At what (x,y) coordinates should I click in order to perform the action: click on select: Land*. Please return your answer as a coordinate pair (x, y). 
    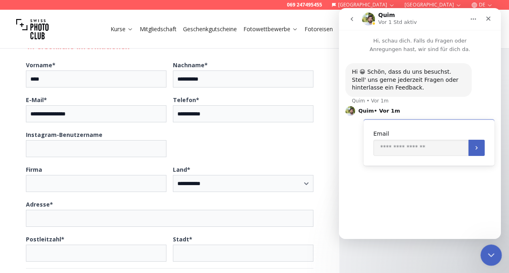
    Looking at the image, I should click on (243, 183).